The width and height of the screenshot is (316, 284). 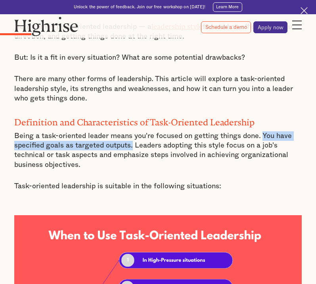 I want to click on h2: Definition and Characteristics of Task-Oriented Leadership, so click(x=158, y=120).